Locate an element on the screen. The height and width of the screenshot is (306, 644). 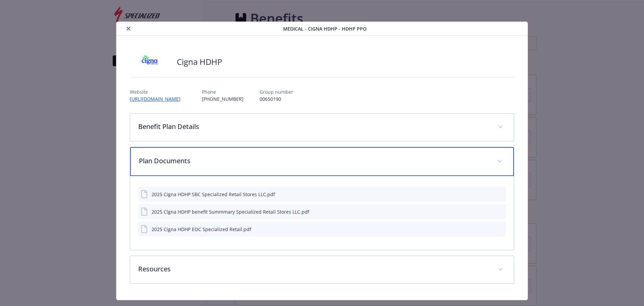
span: Medical - Cigna HDHP - HDHP PPO is located at coordinates (325, 29).